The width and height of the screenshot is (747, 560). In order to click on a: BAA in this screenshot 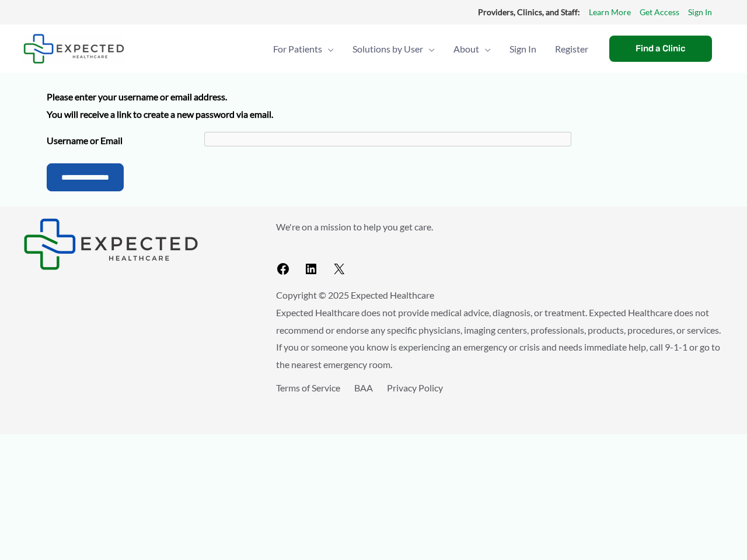, I will do `click(364, 387)`.